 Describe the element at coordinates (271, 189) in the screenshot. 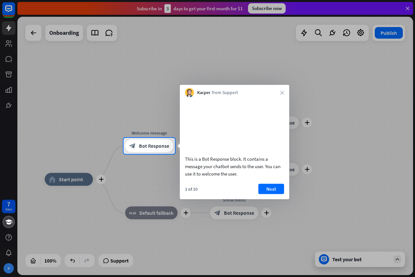

I see `button: Next` at that location.